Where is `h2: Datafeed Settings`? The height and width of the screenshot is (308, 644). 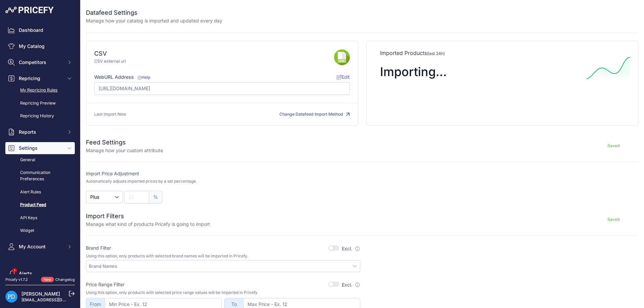
h2: Datafeed Settings is located at coordinates (154, 13).